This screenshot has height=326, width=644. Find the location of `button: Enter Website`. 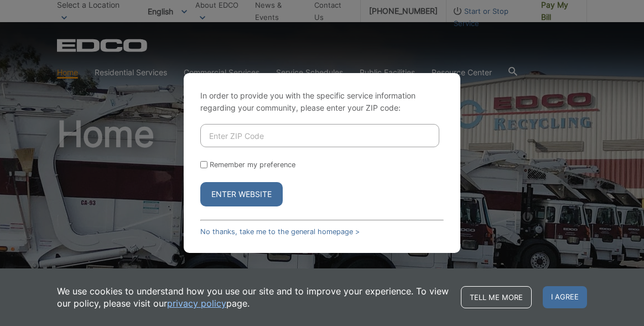

button: Enter Website is located at coordinates (241, 194).